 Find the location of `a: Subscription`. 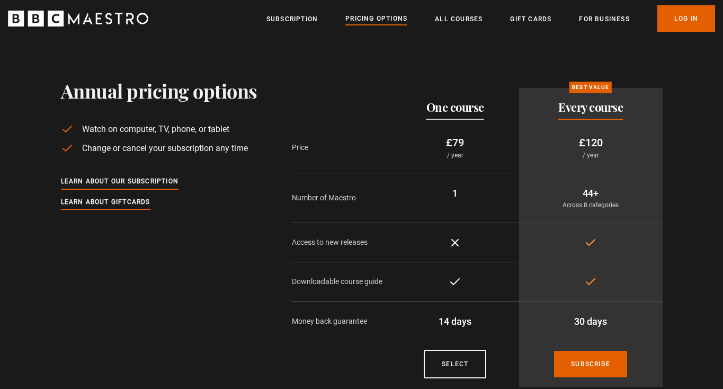

a: Subscription is located at coordinates (292, 19).